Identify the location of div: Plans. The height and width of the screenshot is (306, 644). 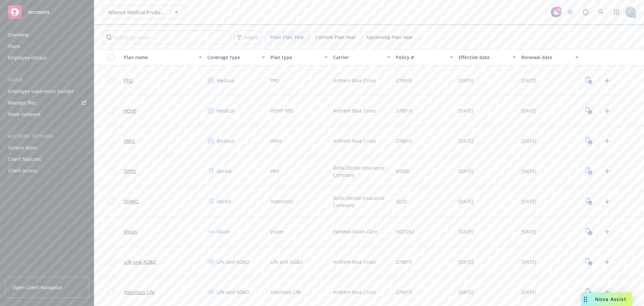
(14, 46).